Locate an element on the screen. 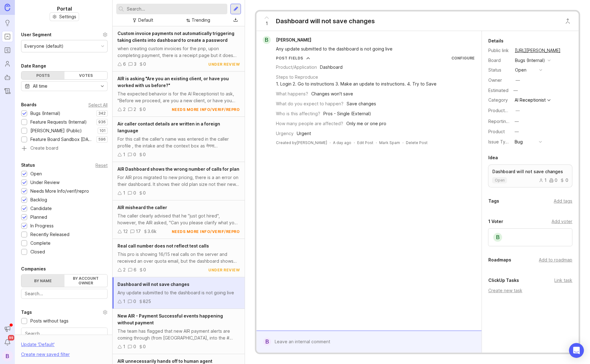 This screenshot has height=364, width=590. div: Dashboard is located at coordinates (331, 67).